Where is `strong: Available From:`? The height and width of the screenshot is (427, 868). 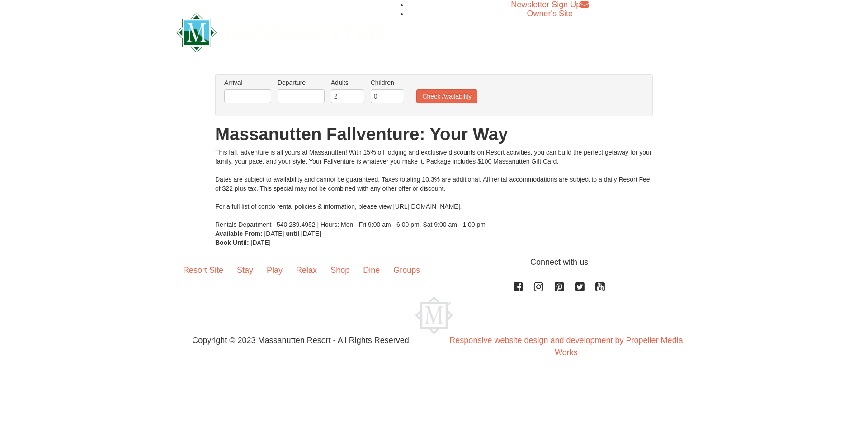 strong: Available From: is located at coordinates (239, 233).